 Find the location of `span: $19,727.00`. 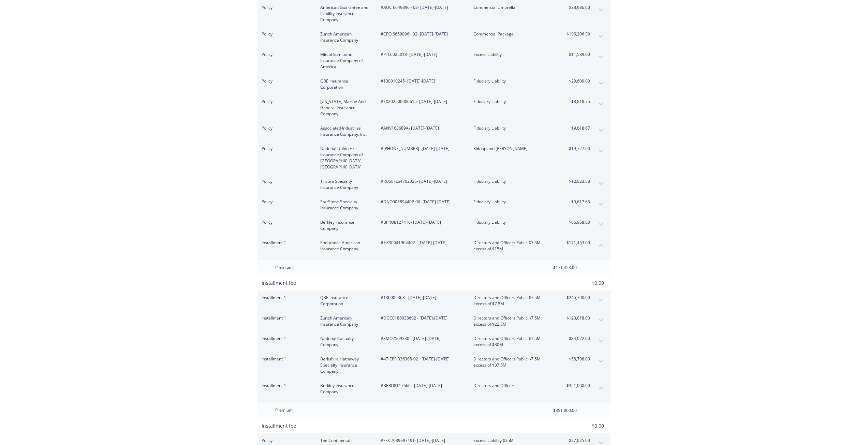

span: $19,727.00 is located at coordinates (577, 149).